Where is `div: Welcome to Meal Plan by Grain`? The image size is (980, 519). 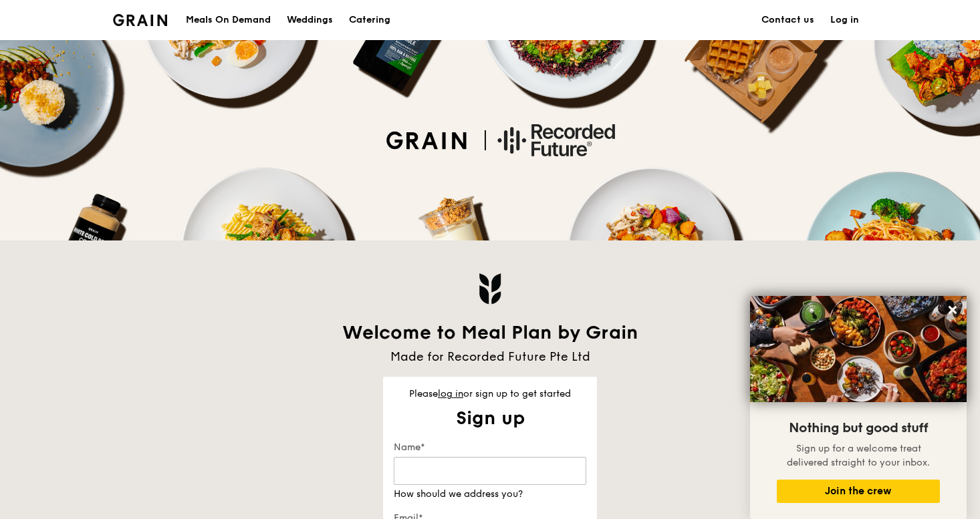 div: Welcome to Meal Plan by Grain is located at coordinates (490, 333).